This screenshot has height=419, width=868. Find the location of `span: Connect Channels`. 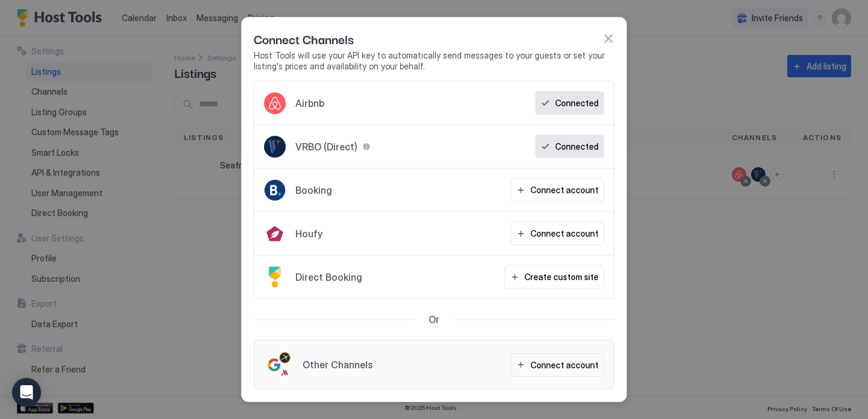

span: Connect Channels is located at coordinates (304, 39).